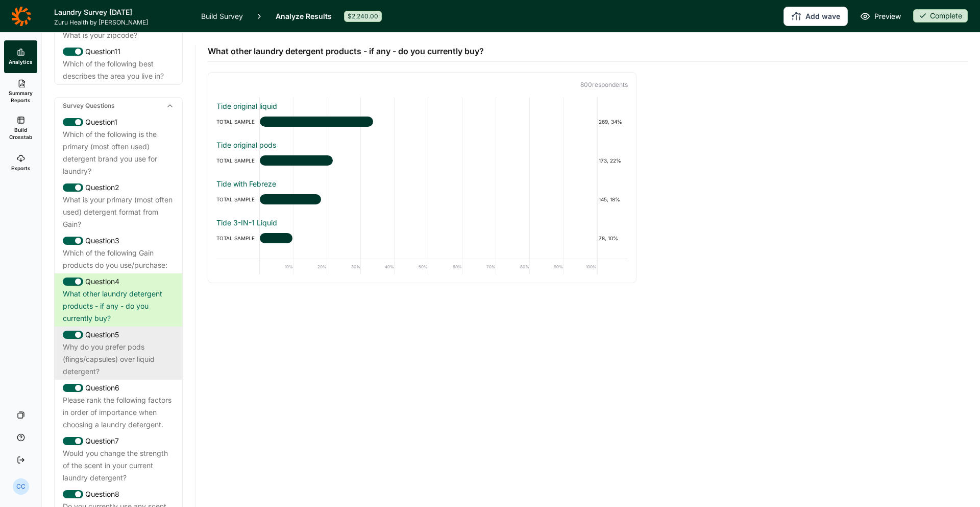  What do you see at coordinates (612, 199) in the screenshot?
I see `div: 145, 18%` at bounding box center [612, 199].